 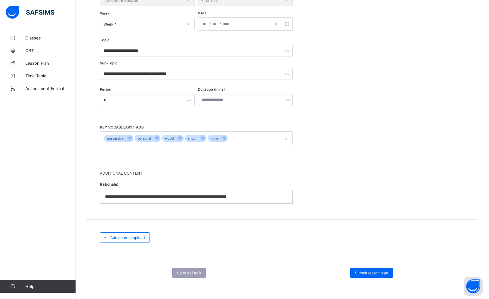 What do you see at coordinates (473, 286) in the screenshot?
I see `button: Open asap` at bounding box center [473, 286].